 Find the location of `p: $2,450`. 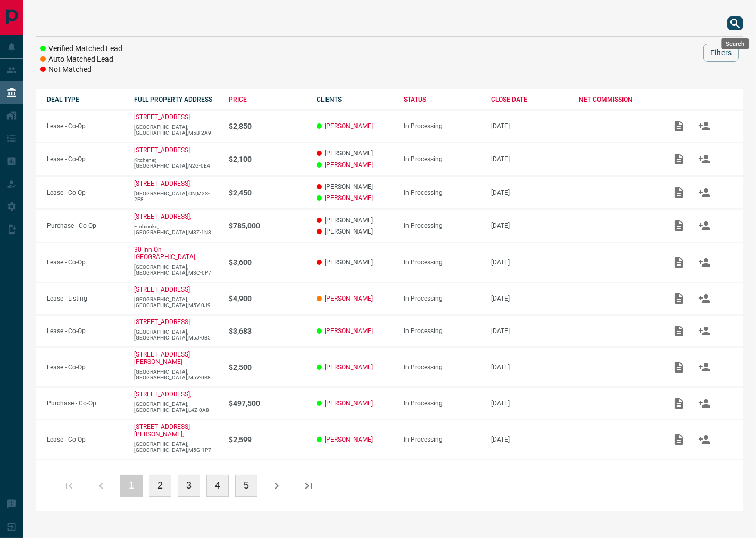

p: $2,450 is located at coordinates (267, 192).